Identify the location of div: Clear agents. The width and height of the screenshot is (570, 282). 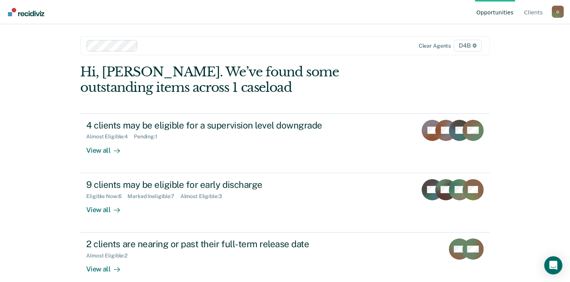
(434, 46).